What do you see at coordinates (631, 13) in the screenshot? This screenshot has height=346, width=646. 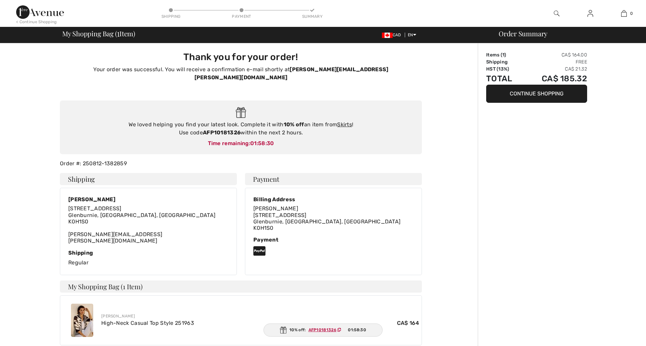 I see `span: 0` at bounding box center [631, 13].